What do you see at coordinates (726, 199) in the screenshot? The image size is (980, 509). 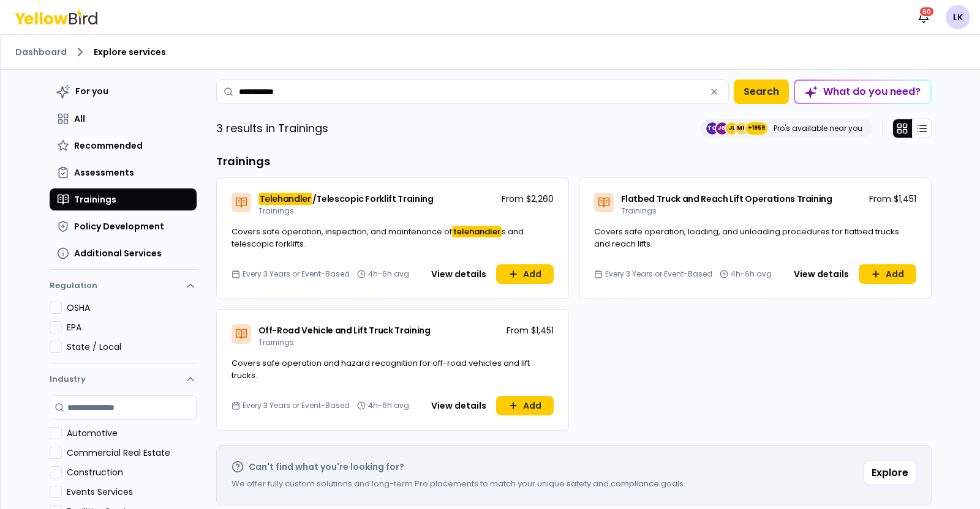 I see `span: Flatbed Truck and Reach Lift Operations Training` at bounding box center [726, 199].